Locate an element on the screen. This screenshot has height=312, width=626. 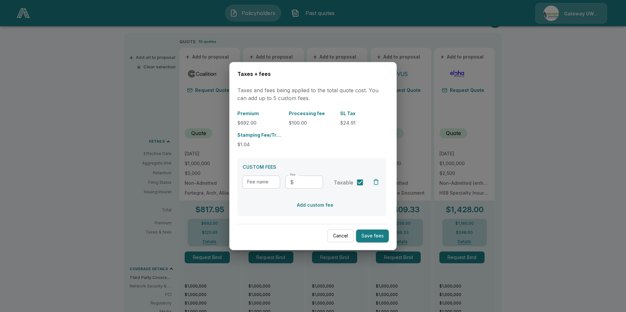
p: Premium is located at coordinates (260, 113).